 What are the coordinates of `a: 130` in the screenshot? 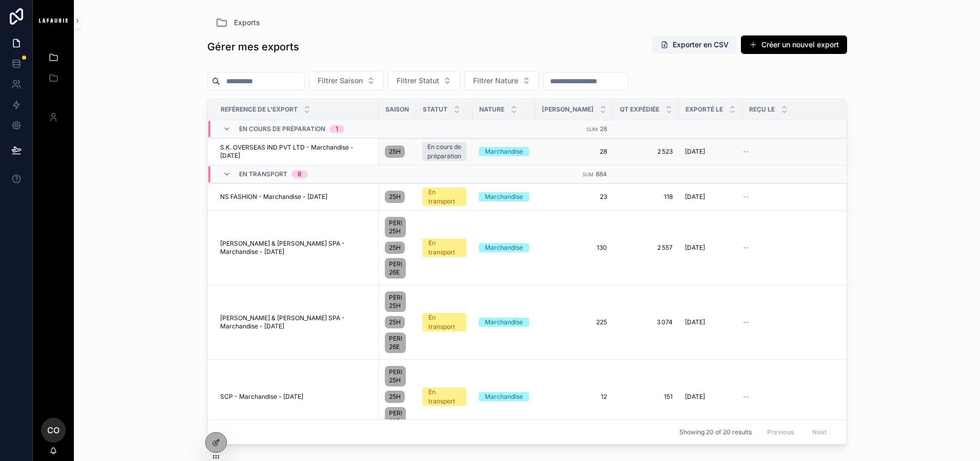 It's located at (574, 247).